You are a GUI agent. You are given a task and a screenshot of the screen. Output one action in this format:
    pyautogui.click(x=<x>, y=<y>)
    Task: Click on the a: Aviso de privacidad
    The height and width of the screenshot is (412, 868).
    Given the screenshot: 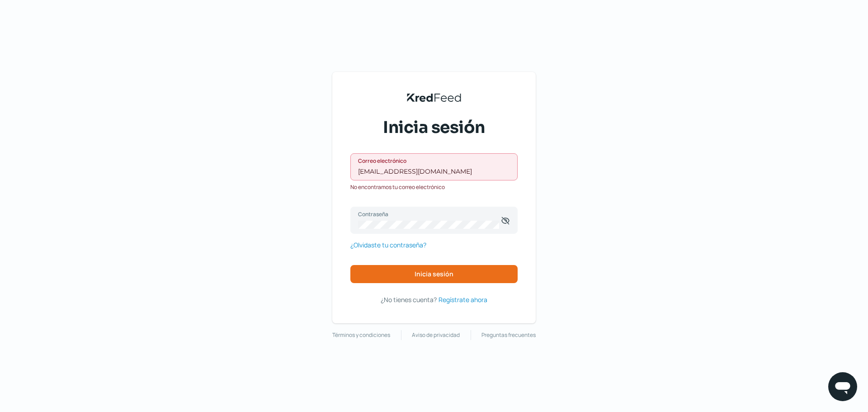 What is the action you would take?
    pyautogui.click(x=436, y=335)
    